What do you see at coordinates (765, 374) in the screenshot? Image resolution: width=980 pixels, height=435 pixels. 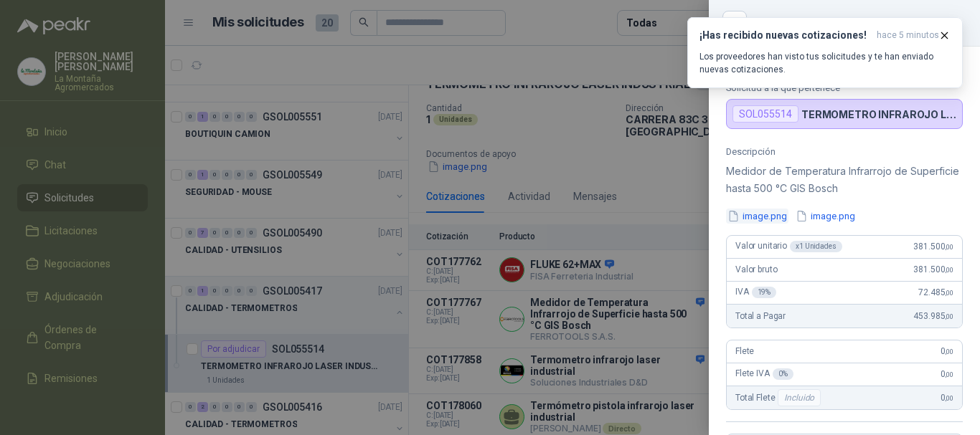 I see `span: Flete IVA` at bounding box center [765, 374].